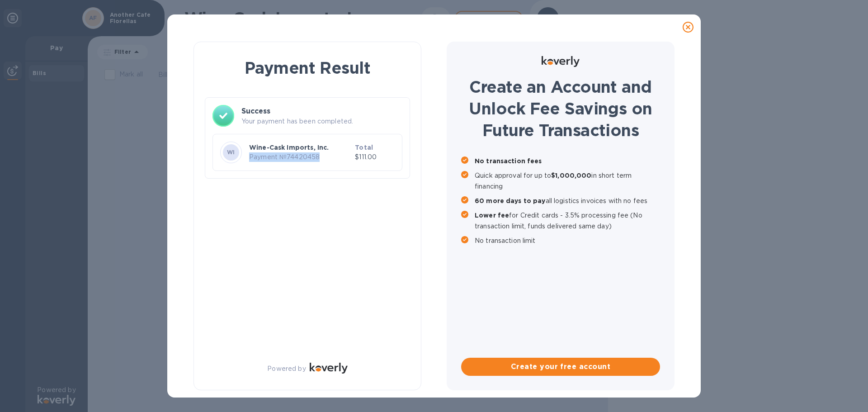  I want to click on p: for Credit cards - 3.5% processing fee (No transaction limit, funds delivered same day), so click(567, 221).